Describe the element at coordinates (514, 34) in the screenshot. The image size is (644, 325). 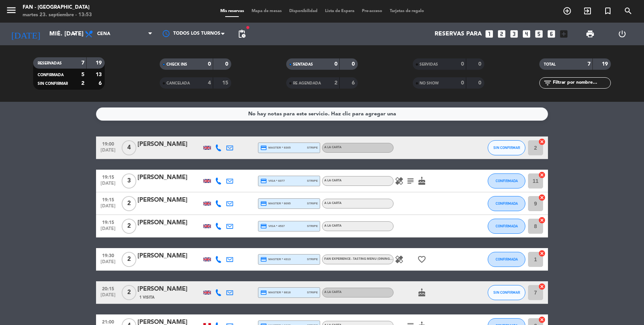
I see `i: looks_3` at that location.